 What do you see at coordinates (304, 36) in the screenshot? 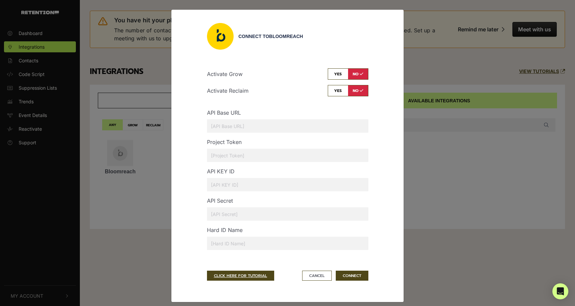
I see `div: Connect to` at bounding box center [304, 36].